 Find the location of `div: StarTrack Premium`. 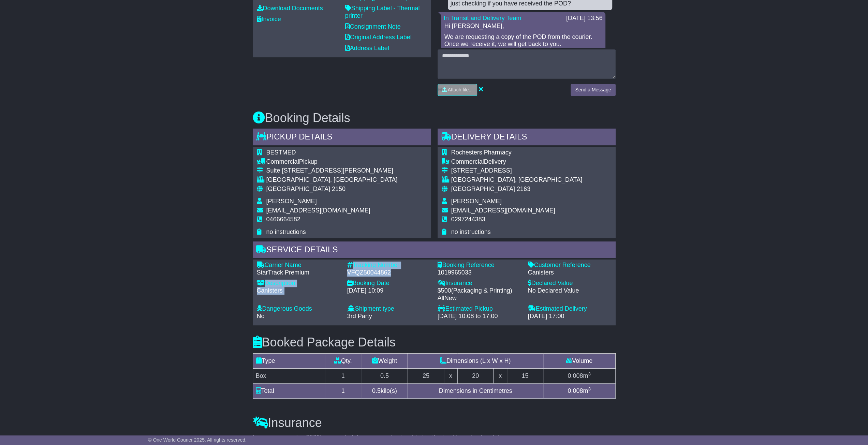

div: StarTrack Premium is located at coordinates (298, 273).